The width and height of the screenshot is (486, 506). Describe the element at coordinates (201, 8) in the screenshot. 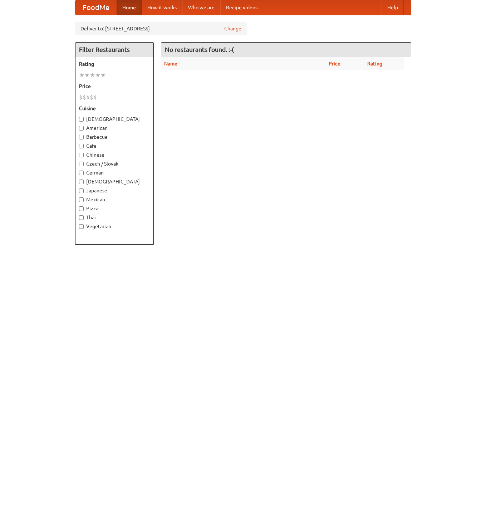

I see `a: Who we are` at that location.